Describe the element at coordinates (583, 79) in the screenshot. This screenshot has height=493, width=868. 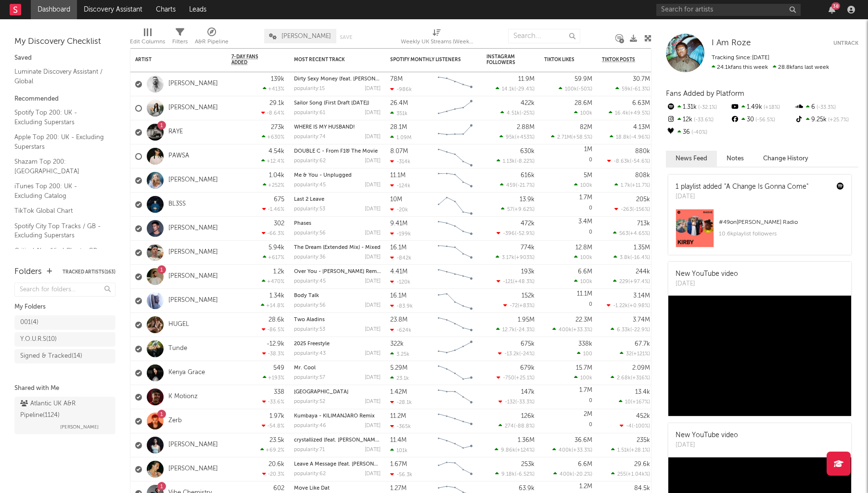
I see `div: 59.9M` at that location.